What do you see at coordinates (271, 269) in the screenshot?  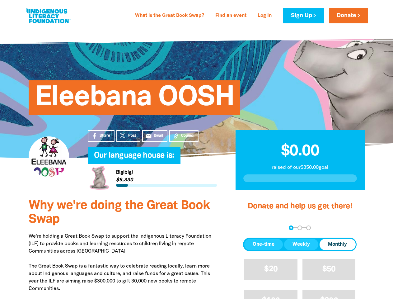 I see `span: $20` at bounding box center [271, 269].